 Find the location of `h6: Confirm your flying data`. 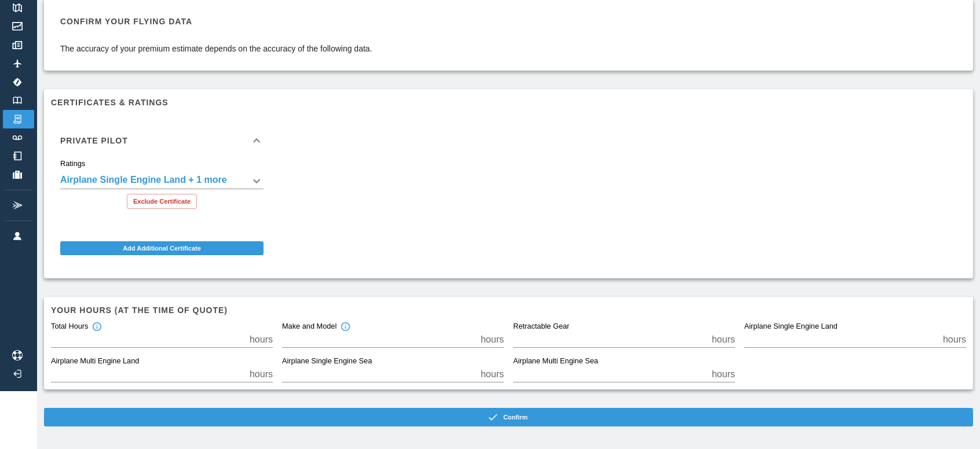

h6: Confirm your flying data is located at coordinates (216, 21).